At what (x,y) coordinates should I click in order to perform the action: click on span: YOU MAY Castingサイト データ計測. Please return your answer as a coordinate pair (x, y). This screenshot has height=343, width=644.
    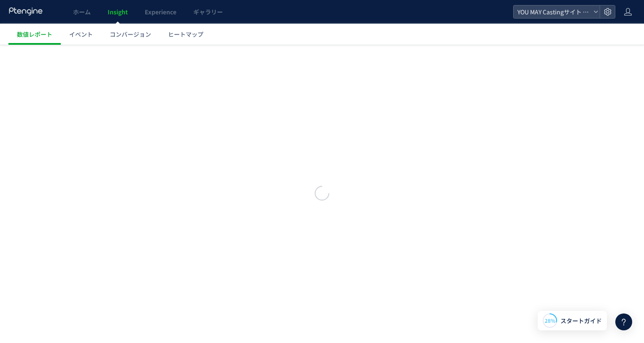
    Looking at the image, I should click on (552, 12).